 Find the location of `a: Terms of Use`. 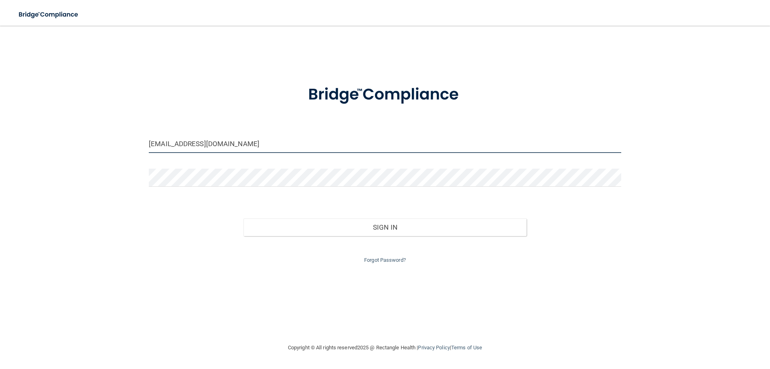

a: Terms of Use is located at coordinates (467, 347).